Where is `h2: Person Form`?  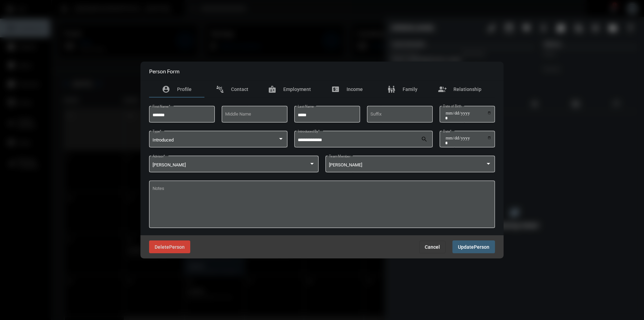
h2: Person Form is located at coordinates (164, 71).